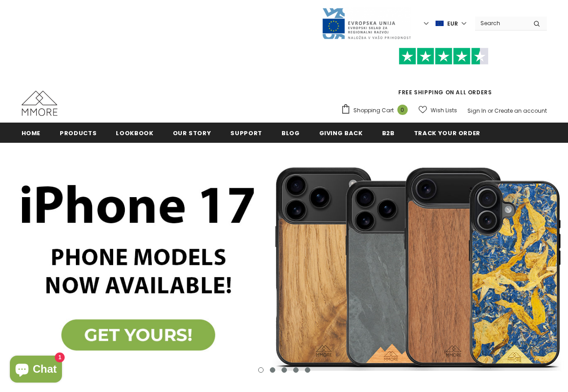 This screenshot has width=568, height=392. I want to click on button: 5, so click(308, 370).